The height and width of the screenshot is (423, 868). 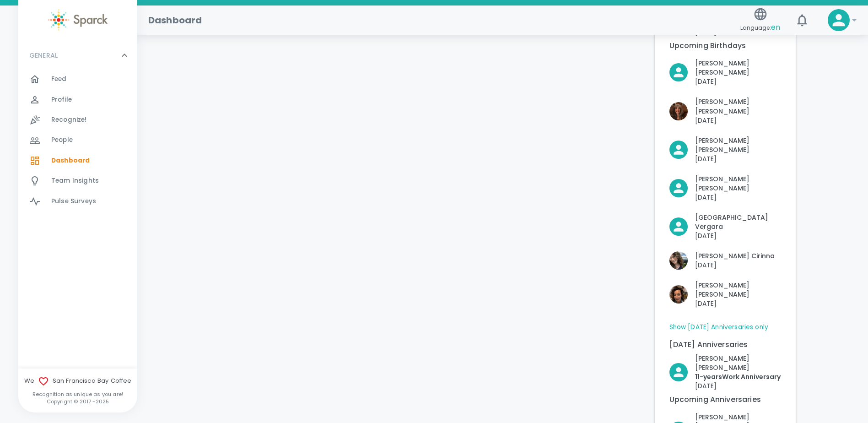 What do you see at coordinates (78, 181) in the screenshot?
I see `div: Team Insights` at bounding box center [78, 181].